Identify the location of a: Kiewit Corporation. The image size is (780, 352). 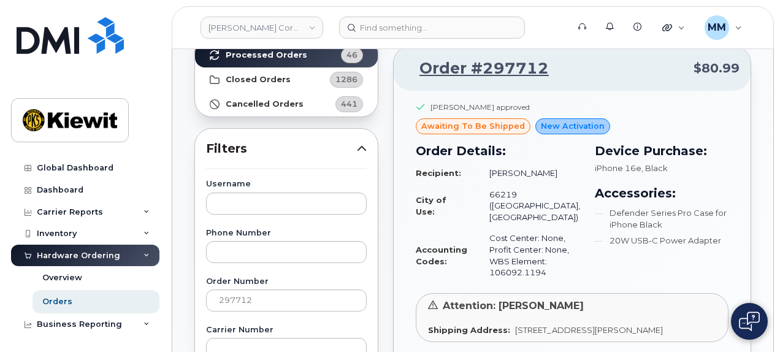
(262, 28).